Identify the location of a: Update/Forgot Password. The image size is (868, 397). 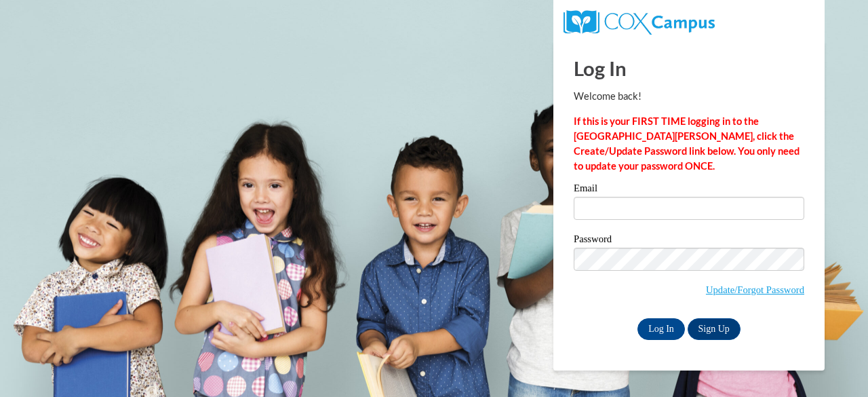
(754, 290).